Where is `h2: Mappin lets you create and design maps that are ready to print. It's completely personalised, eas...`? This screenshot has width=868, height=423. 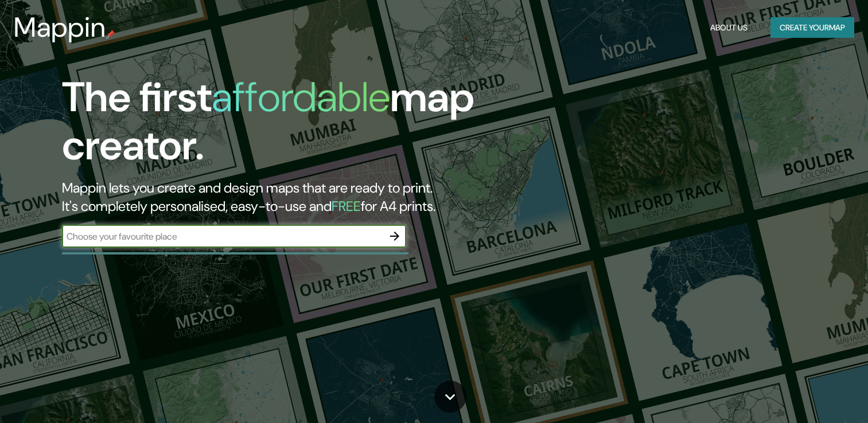
h2: Mappin lets you create and design maps that are ready to print. It's completely personalised, eas... is located at coordinates (279, 197).